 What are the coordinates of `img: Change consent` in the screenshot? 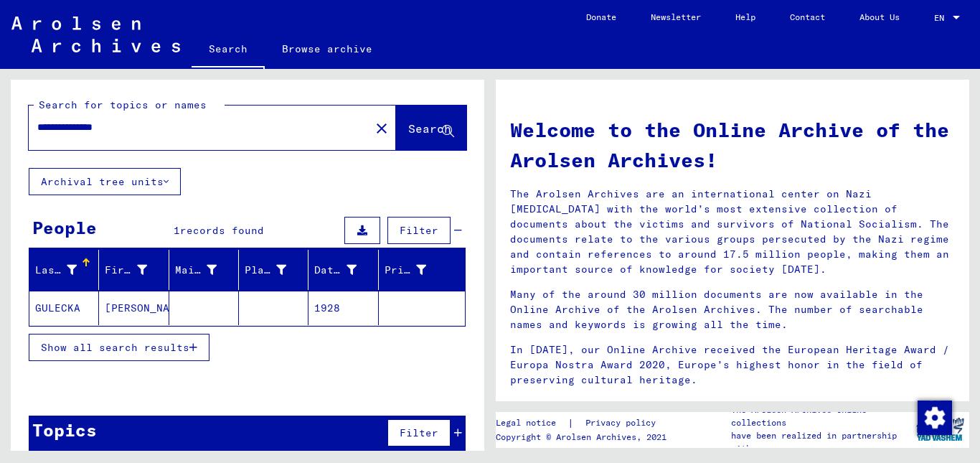 It's located at (935, 418).